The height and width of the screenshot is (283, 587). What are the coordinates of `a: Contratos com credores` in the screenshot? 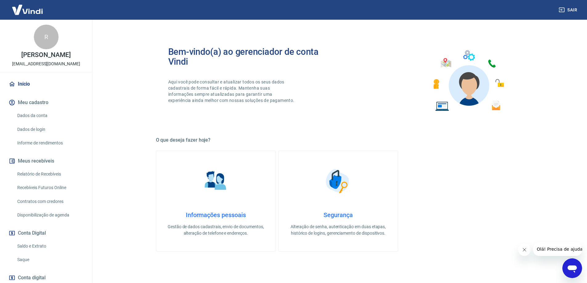 It's located at (50, 202).